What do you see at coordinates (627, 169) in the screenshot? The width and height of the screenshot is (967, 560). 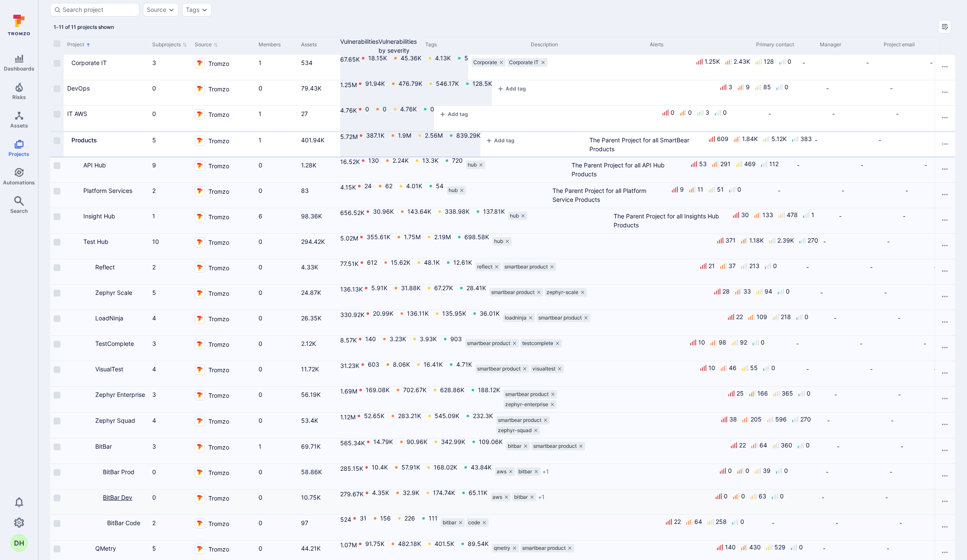 I see `div: The Parent Project for all API Hub Products` at bounding box center [627, 169].